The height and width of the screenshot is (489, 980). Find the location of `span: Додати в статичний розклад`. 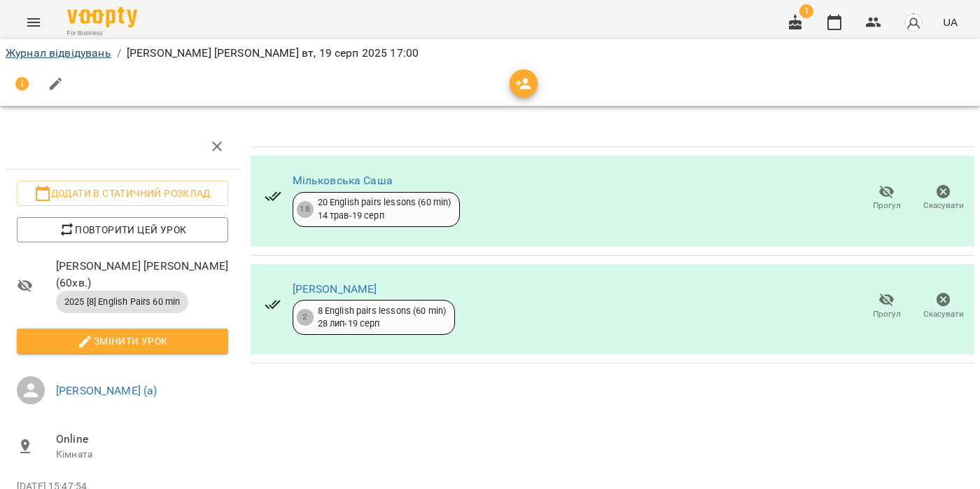

span: Додати в статичний розклад is located at coordinates (123, 194).